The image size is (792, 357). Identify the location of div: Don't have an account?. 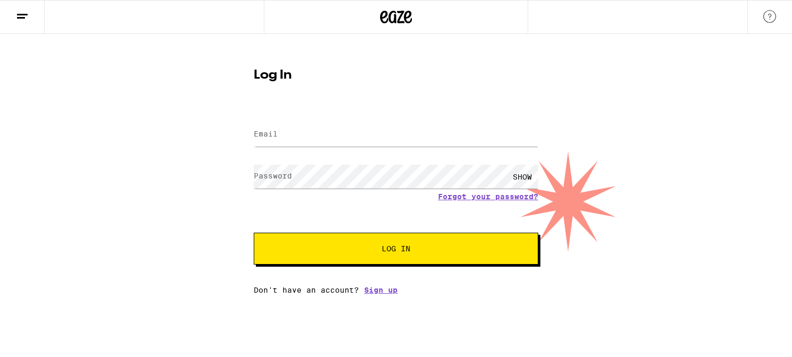
(396, 290).